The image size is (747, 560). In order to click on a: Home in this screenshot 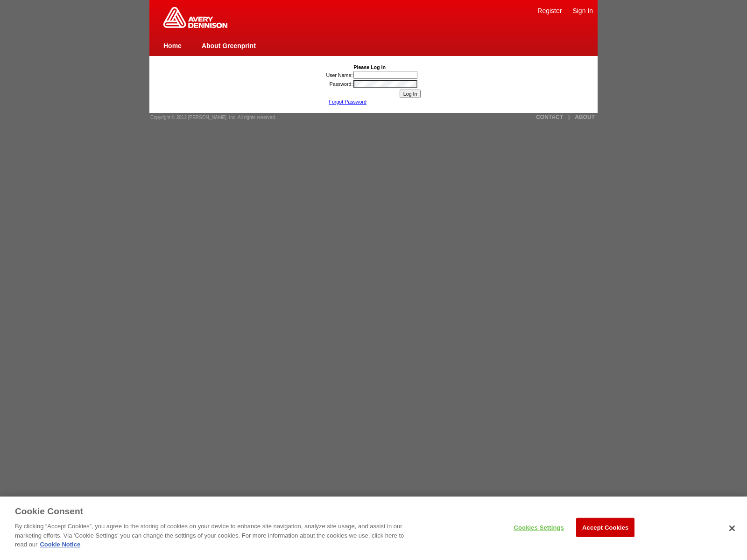, I will do `click(172, 45)`.